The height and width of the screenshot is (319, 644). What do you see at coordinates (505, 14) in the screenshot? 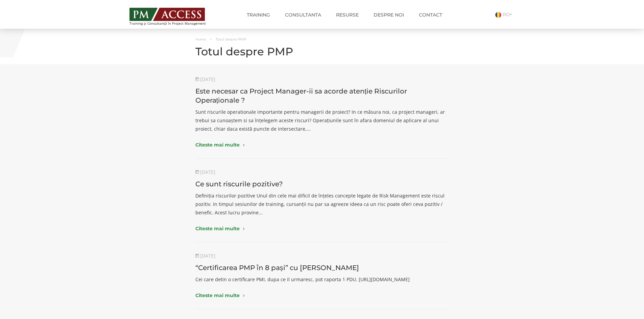
I see `a: RO` at bounding box center [505, 14].